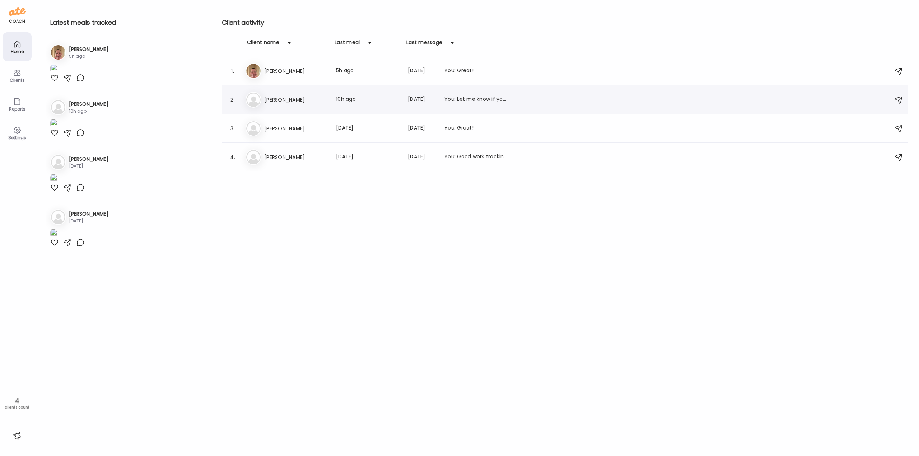 The width and height of the screenshot is (919, 456). I want to click on div: Last meal, so click(347, 45).